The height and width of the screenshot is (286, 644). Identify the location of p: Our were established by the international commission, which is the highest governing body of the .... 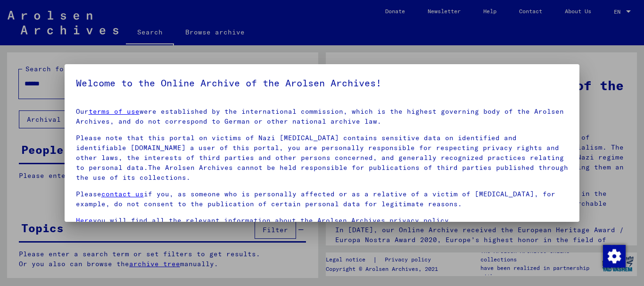
(322, 117).